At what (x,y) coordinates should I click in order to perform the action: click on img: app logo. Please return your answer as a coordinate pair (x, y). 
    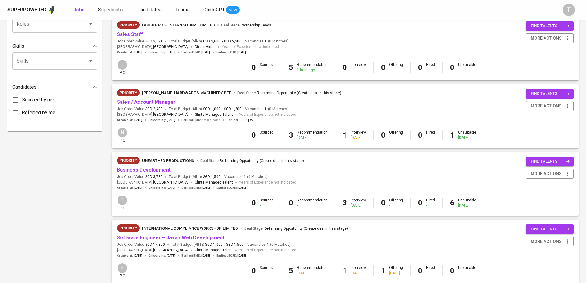
    Looking at the image, I should click on (52, 10).